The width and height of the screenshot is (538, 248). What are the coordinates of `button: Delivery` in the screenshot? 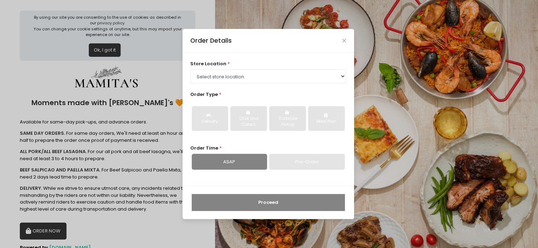 It's located at (210, 119).